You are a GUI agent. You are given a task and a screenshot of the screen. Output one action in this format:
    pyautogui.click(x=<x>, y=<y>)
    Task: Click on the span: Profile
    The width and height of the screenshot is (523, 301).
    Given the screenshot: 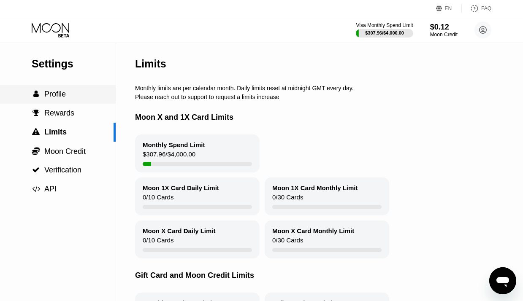 What is the action you would take?
    pyautogui.click(x=55, y=94)
    